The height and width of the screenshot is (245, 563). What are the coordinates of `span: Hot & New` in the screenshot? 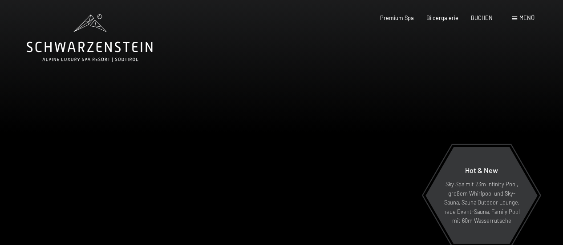 It's located at (482, 170).